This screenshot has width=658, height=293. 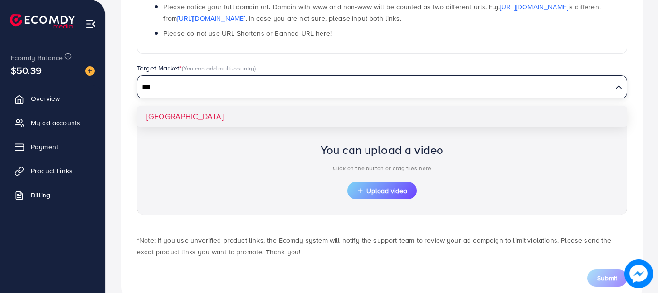 What do you see at coordinates (37, 58) in the screenshot?
I see `span: Ecomdy Balance` at bounding box center [37, 58].